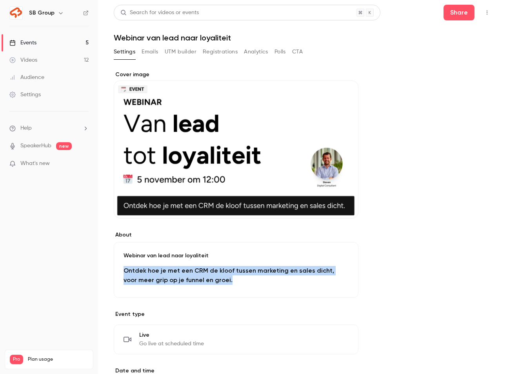 The height and width of the screenshot is (374, 509). What do you see at coordinates (304, 38) in the screenshot?
I see `h1: Webinar van lead naar loyaliteit` at bounding box center [304, 38].